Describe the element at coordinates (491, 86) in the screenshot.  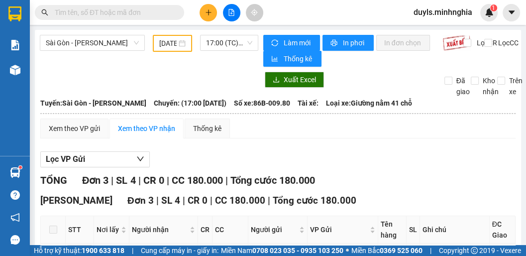
I see `span: Kho nhận` at that location.